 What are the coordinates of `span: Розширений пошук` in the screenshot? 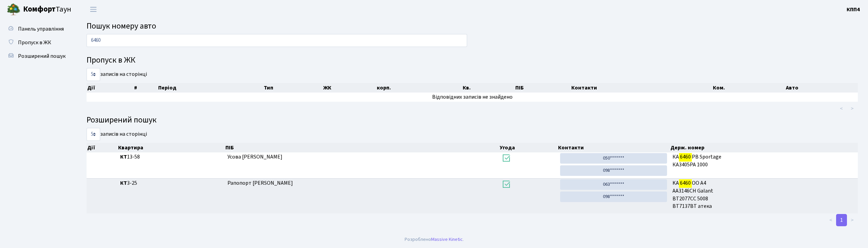 It's located at (41, 56).